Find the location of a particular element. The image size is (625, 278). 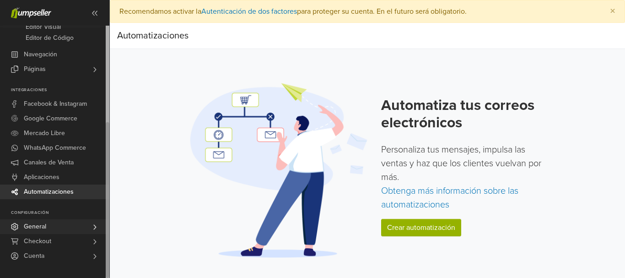

span: General is located at coordinates (35, 226).